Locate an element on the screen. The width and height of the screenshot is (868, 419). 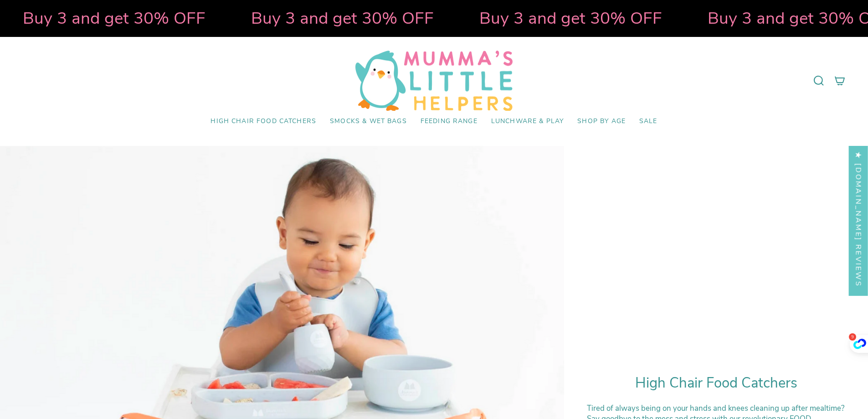
div: Lunchware & Play is located at coordinates (527, 121).